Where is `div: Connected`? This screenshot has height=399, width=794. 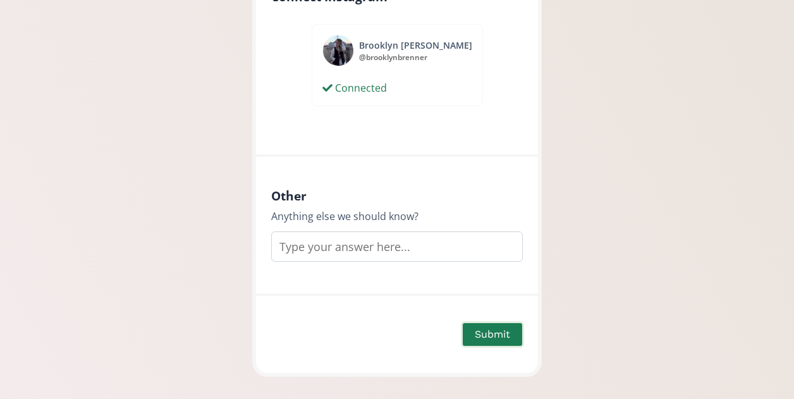
div: Connected is located at coordinates (355, 88).